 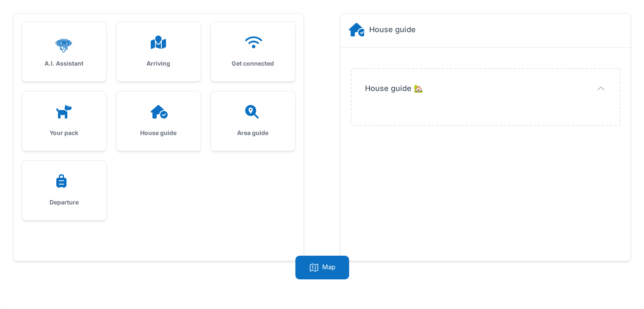 I want to click on a: Arriving, so click(x=159, y=52).